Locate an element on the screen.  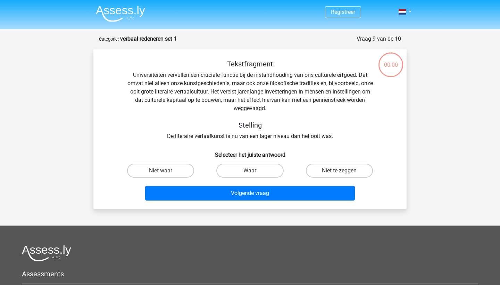
img: Assessly logo is located at coordinates (47, 253).